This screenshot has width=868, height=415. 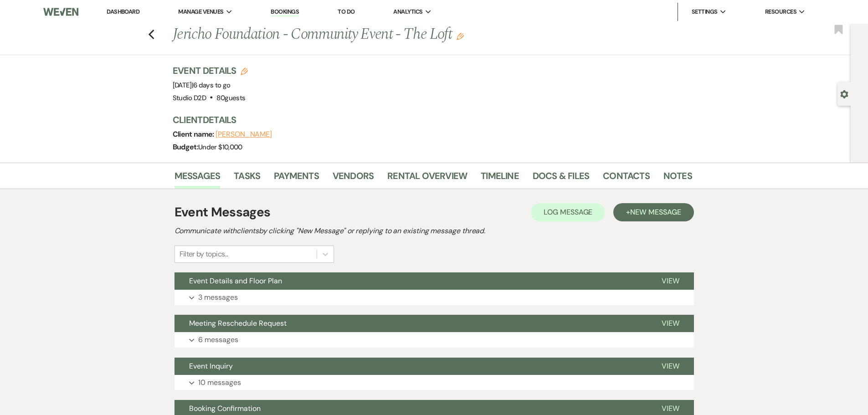 What do you see at coordinates (296, 178) in the screenshot?
I see `a: Payments` at bounding box center [296, 178].